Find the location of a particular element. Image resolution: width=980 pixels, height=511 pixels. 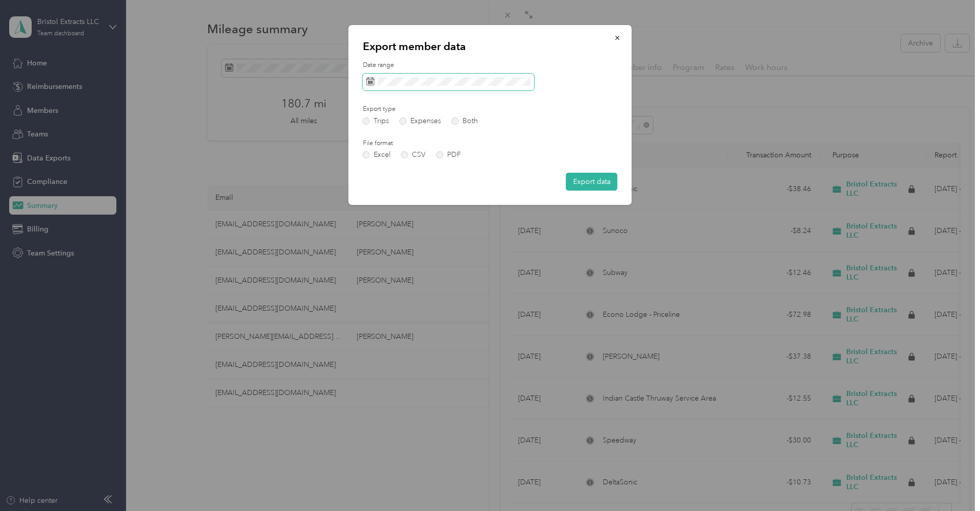

label: Trips is located at coordinates (376, 121).